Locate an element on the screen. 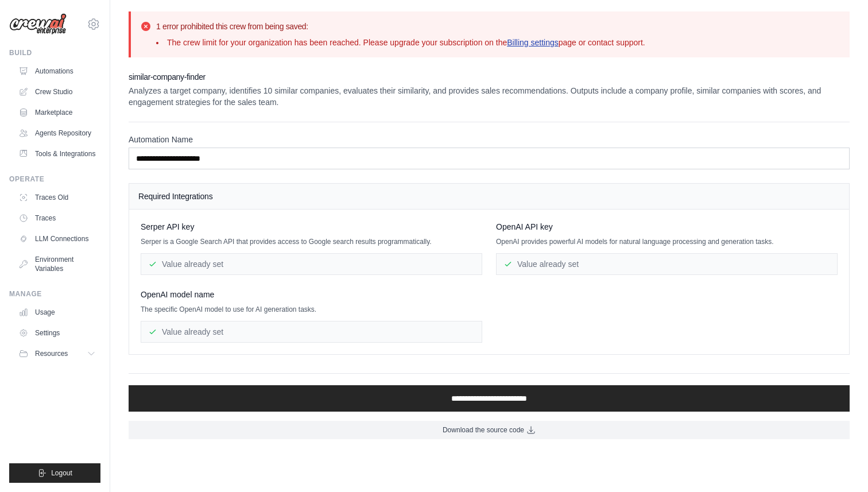 Image resolution: width=868 pixels, height=492 pixels. span: OpenAI model name is located at coordinates (177, 294).